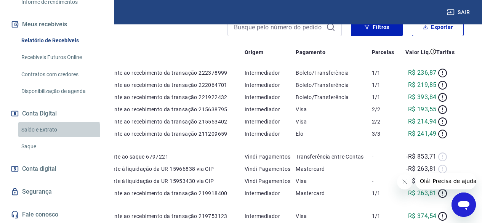 The width and height of the screenshot is (482, 223). What do you see at coordinates (422, 85) in the screenshot?
I see `p: R$ 219,85` at bounding box center [422, 85].